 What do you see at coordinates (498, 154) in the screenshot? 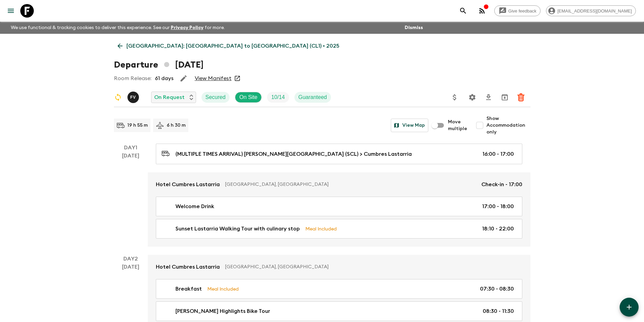
I see `p: 16:00 - 17:00` at bounding box center [498, 154].